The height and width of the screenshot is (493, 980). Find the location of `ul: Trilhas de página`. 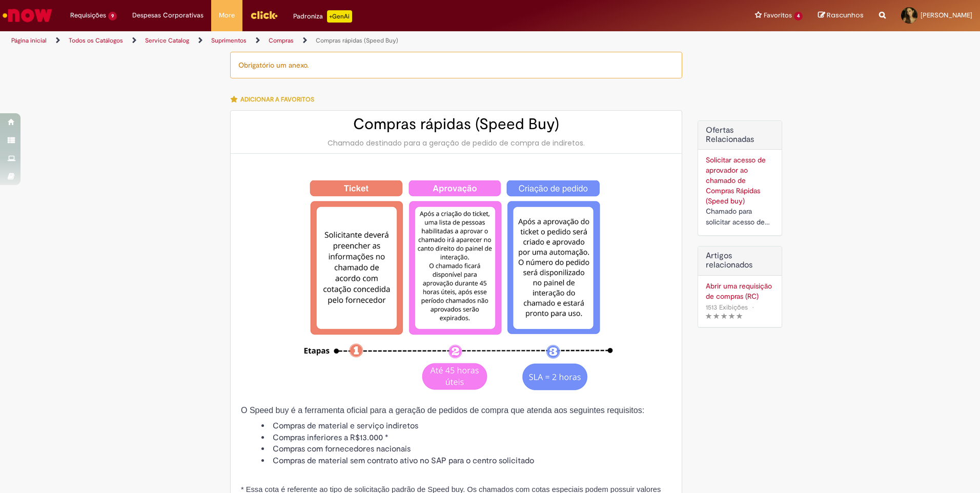

ul: Trilhas de página is located at coordinates (327, 40).